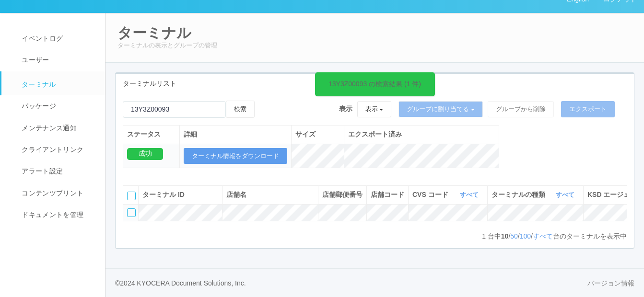  What do you see at coordinates (432, 195) in the screenshot?
I see `span: CVS コード` at bounding box center [432, 195].